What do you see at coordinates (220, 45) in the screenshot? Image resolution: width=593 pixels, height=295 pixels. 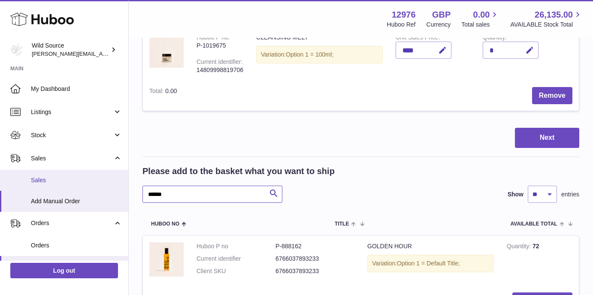 I see `div: P-1019675` at bounding box center [220, 45].